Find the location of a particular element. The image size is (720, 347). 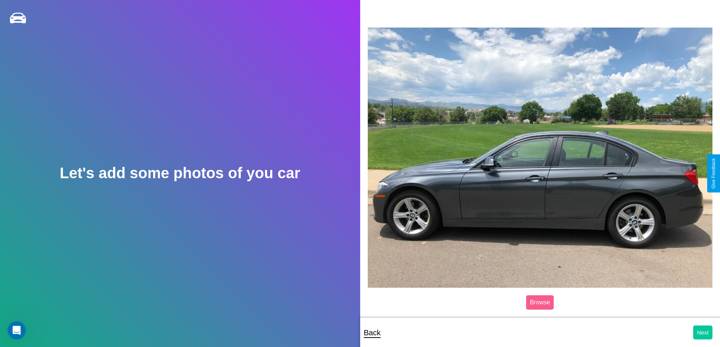

img: posted is located at coordinates (540, 158).